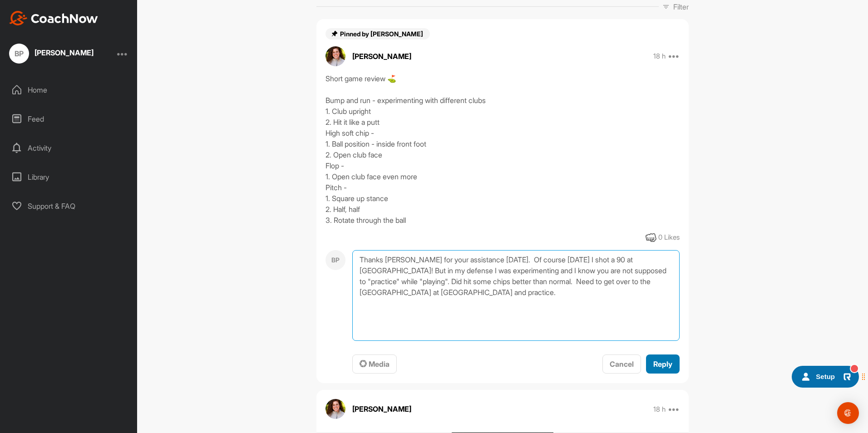 The image size is (868, 433). I want to click on div: Feed, so click(69, 119).